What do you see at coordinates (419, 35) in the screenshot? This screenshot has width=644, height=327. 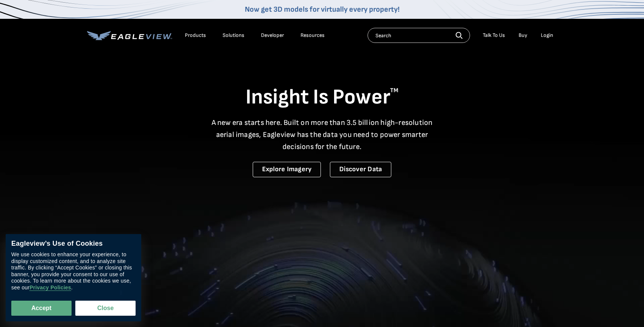 I see `input: Search` at bounding box center [419, 35].